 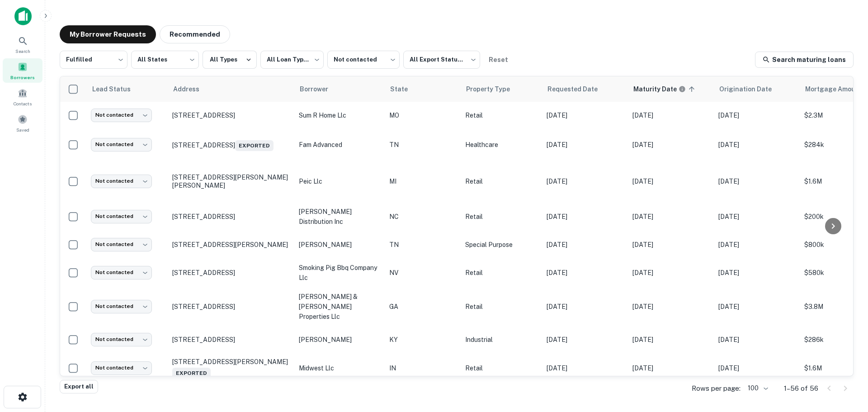 What do you see at coordinates (845, 361) in the screenshot?
I see `div: Chat Widget` at bounding box center [845, 361].